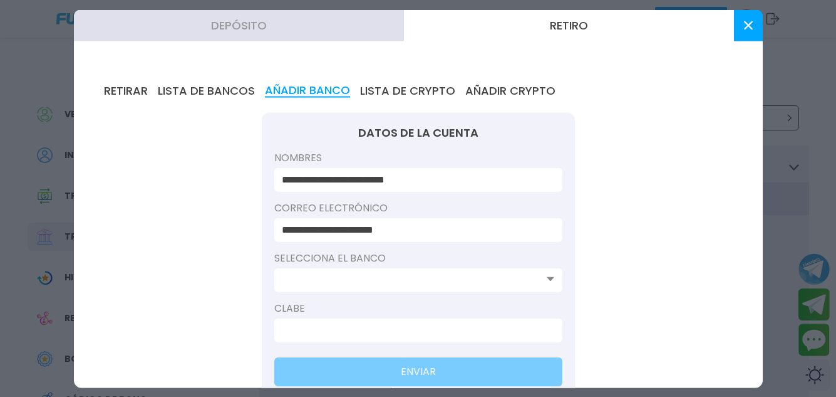 Image resolution: width=836 pixels, height=397 pixels. I want to click on button: RETIRAR, so click(126, 90).